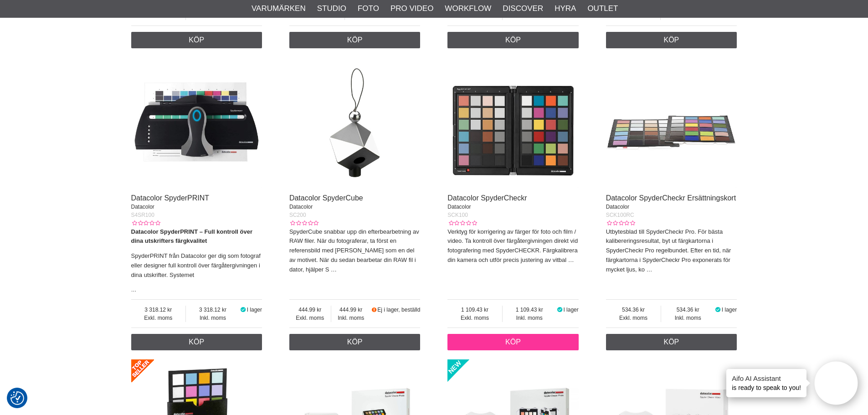  I want to click on img: Revisit consent button, so click(17, 398).